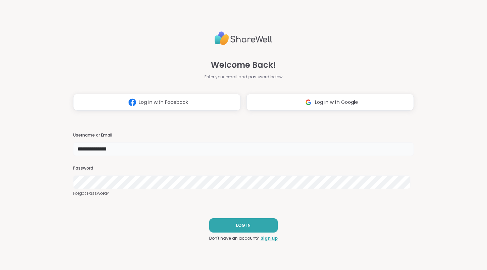 This screenshot has width=487, height=270. I want to click on span: LOG IN, so click(243, 225).